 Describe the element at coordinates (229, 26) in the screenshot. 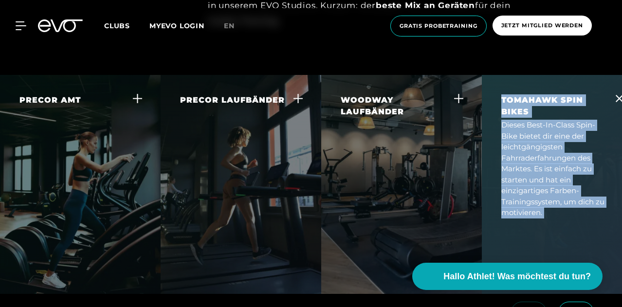

I see `span: en` at that location.